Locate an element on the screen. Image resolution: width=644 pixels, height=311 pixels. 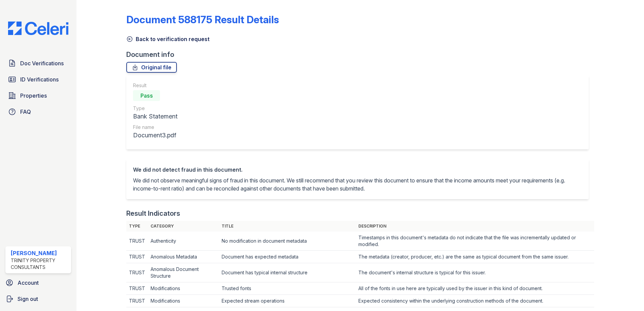
a: Sign out is located at coordinates (38, 299).